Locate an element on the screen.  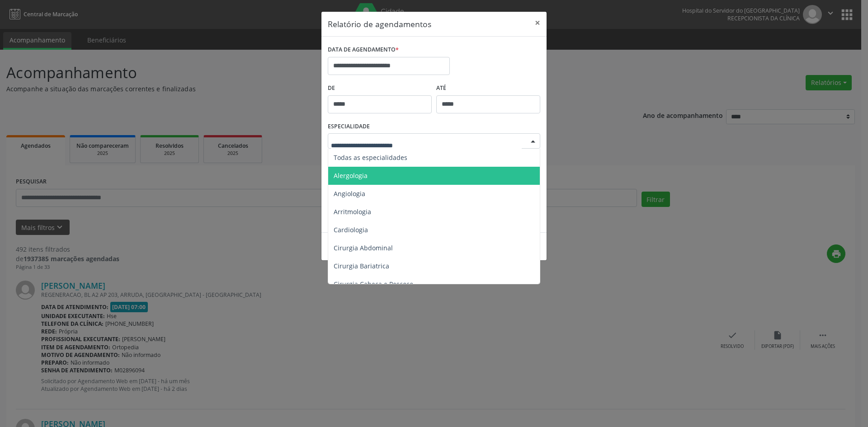
label: ESPECIALIDADE is located at coordinates (348, 127).